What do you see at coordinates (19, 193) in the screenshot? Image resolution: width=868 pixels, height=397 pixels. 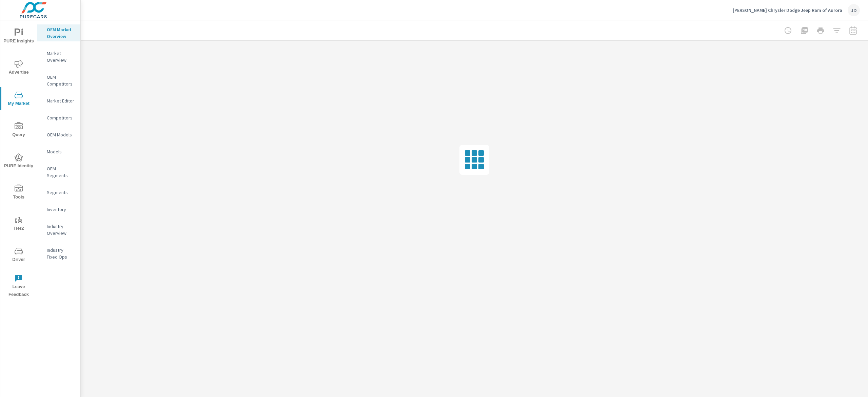 I see `span: Tools` at bounding box center [19, 193].